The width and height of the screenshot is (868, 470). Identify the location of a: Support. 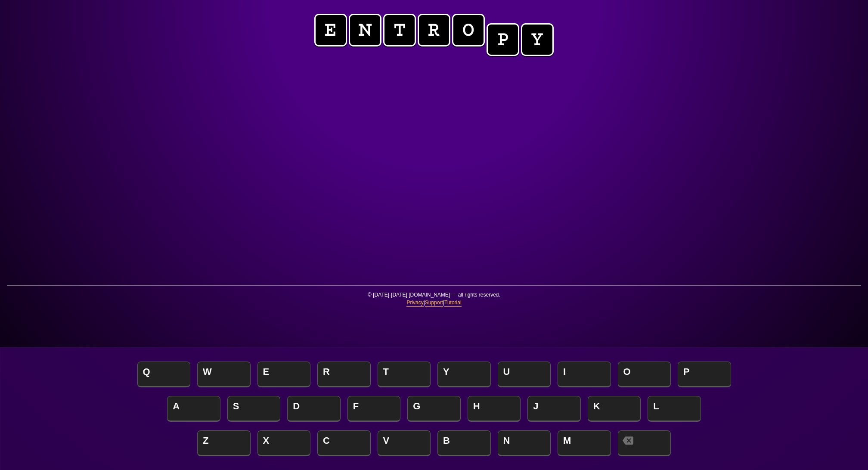
(434, 302).